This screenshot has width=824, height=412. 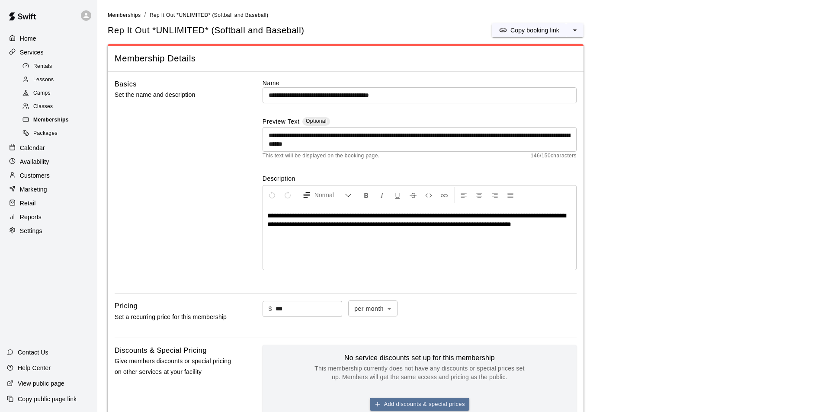 What do you see at coordinates (316, 121) in the screenshot?
I see `span: Optional` at bounding box center [316, 121].